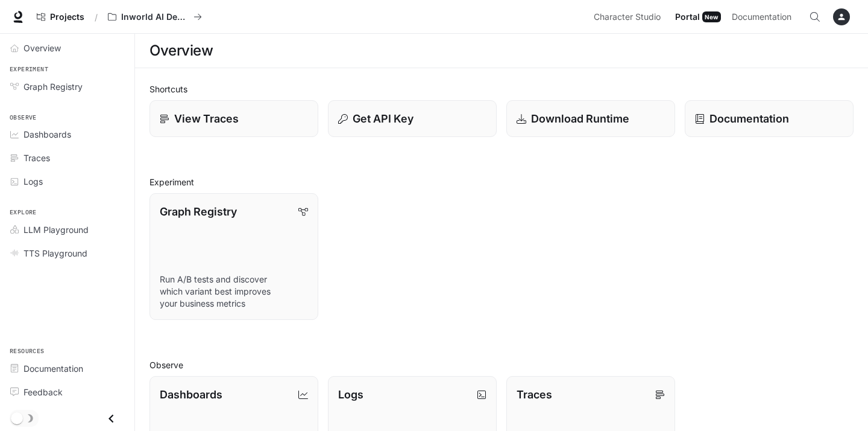 The height and width of the screenshot is (431, 868). I want to click on p: Logs, so click(351, 394).